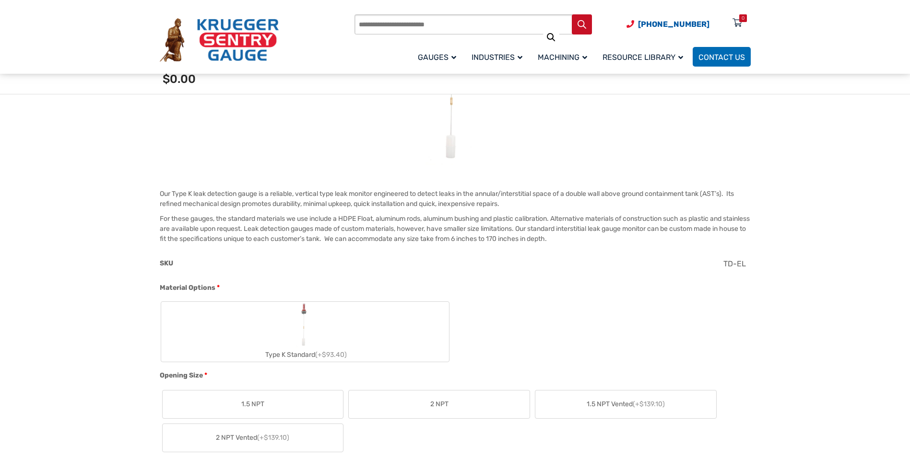 Image resolution: width=910 pixels, height=457 pixels. I want to click on span: 2 NPT, so click(439, 404).